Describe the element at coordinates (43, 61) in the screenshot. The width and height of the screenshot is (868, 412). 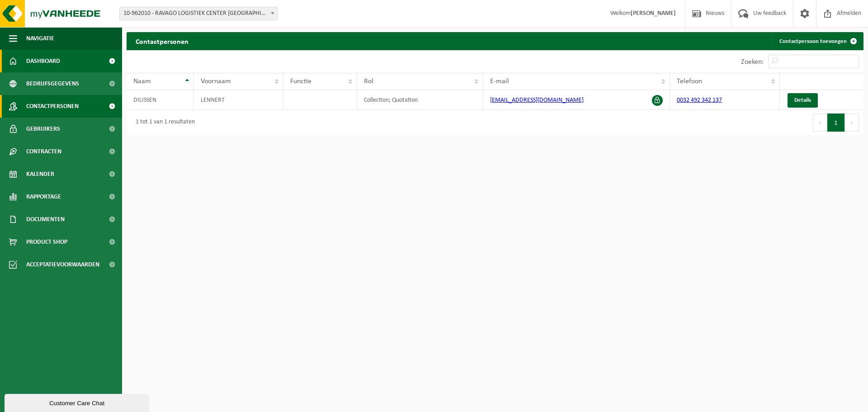
I see `span: Dashboard` at that location.